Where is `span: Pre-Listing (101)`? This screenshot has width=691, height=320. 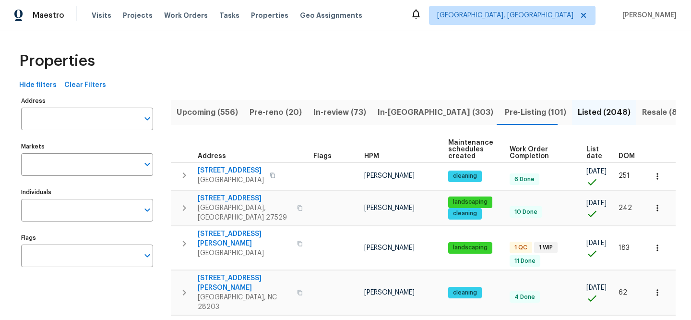 span: Pre-Listing (101) is located at coordinates (536, 112).